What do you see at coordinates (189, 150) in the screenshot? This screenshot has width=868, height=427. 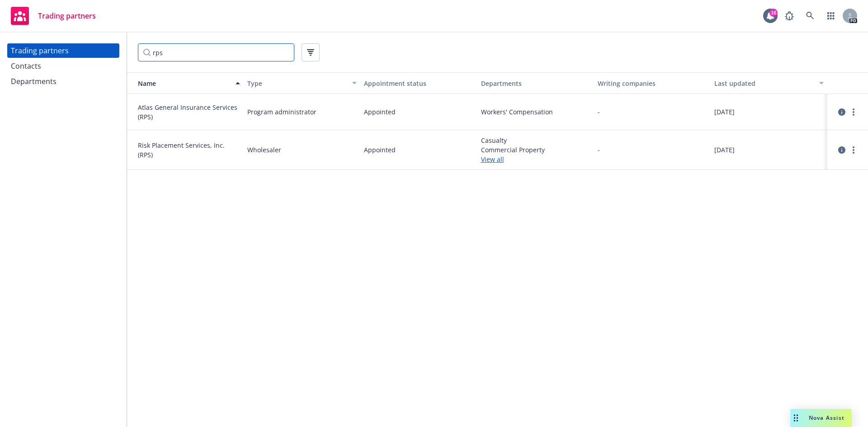 I see `span: Risk Placement Services, Inc. (RPS)` at bounding box center [189, 150].